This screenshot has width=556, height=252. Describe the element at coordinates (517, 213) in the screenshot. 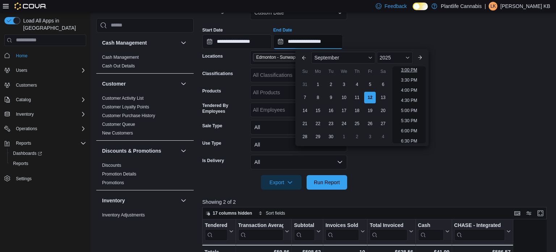

I see `button: Keyboard shortcuts` at that location.